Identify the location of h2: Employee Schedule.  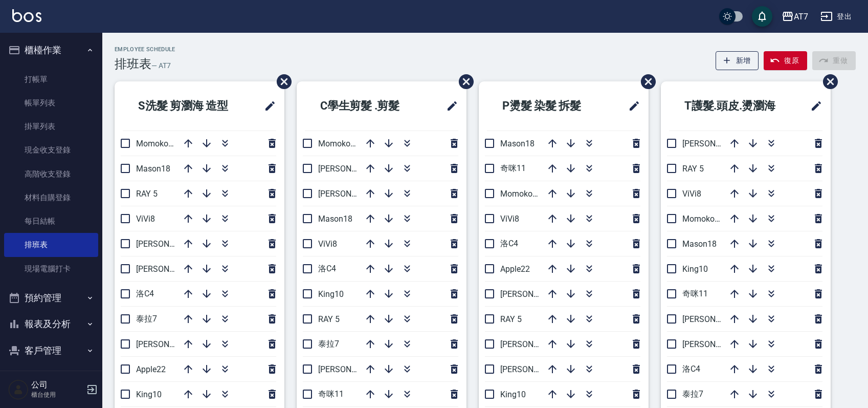
(145, 49).